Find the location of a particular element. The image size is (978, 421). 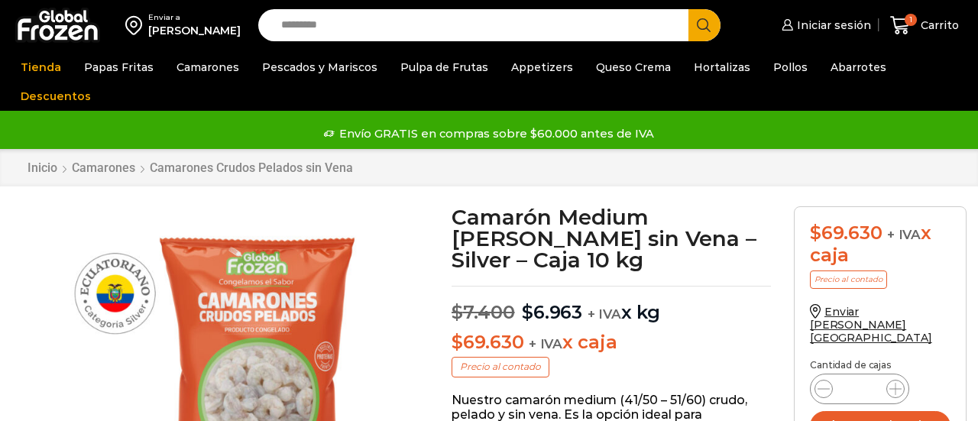

p: x kg is located at coordinates (611, 305).